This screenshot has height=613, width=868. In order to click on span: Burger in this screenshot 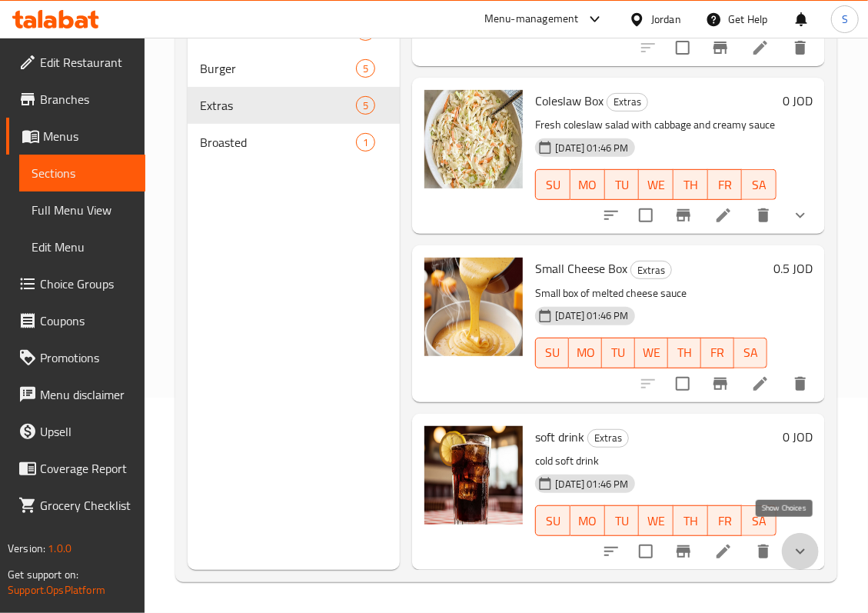, I will do `click(278, 68)`.